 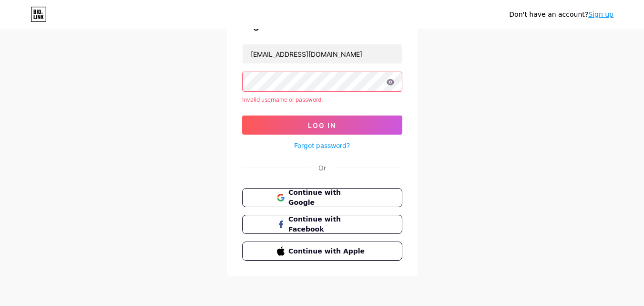 I want to click on span: Continue with Facebook, so click(x=328, y=224).